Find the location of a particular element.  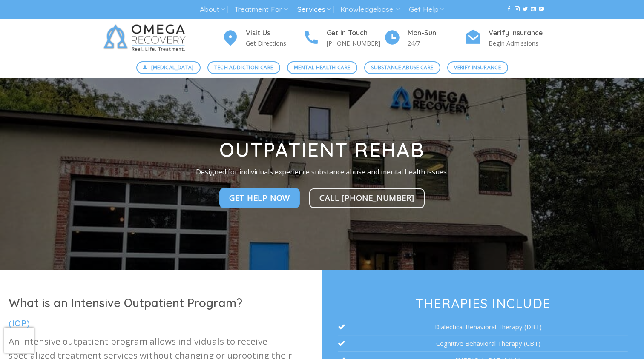

h3: Therapies Include is located at coordinates (483, 304).